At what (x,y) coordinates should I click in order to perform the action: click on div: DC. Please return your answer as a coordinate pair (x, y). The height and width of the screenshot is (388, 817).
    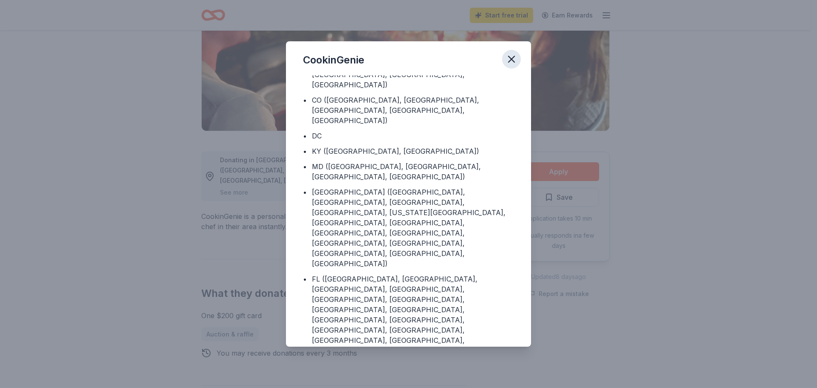
    Looking at the image, I should click on (317, 136).